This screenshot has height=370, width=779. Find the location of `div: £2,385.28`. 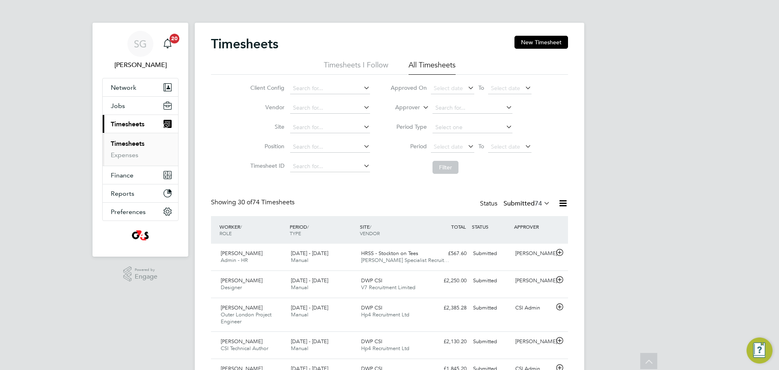

div: £2,385.28 is located at coordinates (449, 308).